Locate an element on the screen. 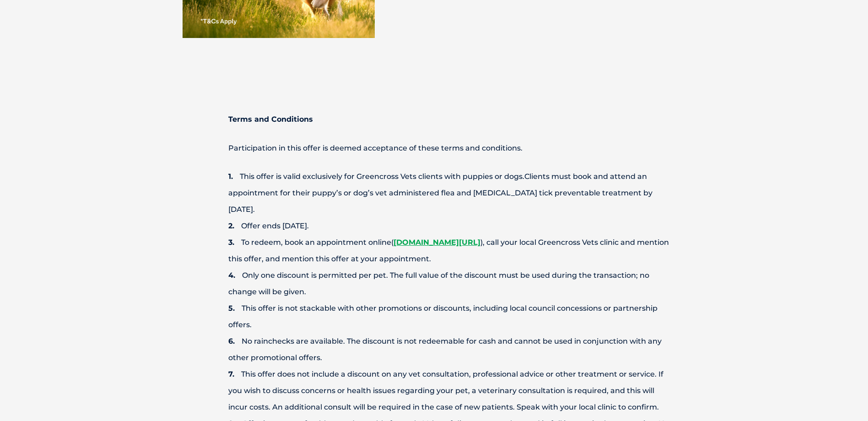 Image resolution: width=868 pixels, height=421 pixels. span: To redeem, book an appointment online , call your local Greencross Vets clinic and mention this o... is located at coordinates (448, 250).